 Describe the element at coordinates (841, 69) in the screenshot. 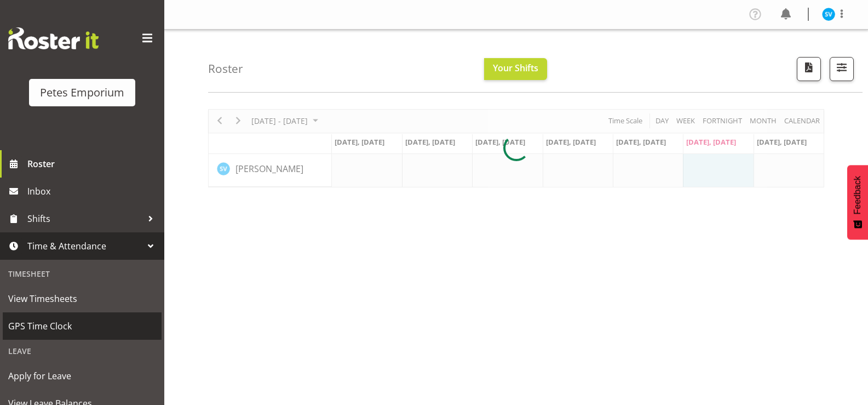

I see `button: Filter Shifts` at that location.